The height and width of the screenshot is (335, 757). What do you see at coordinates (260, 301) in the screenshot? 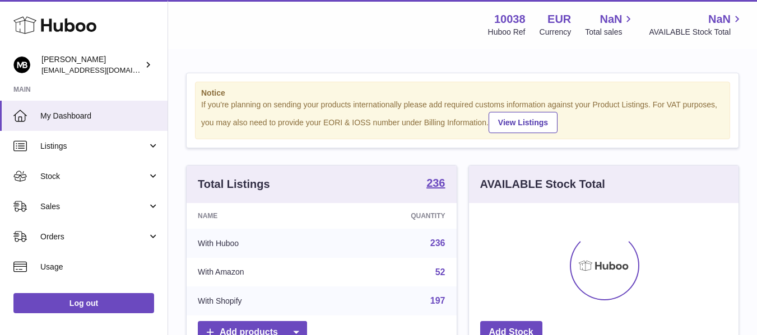
I see `td: With Shopify` at bounding box center [260, 301].